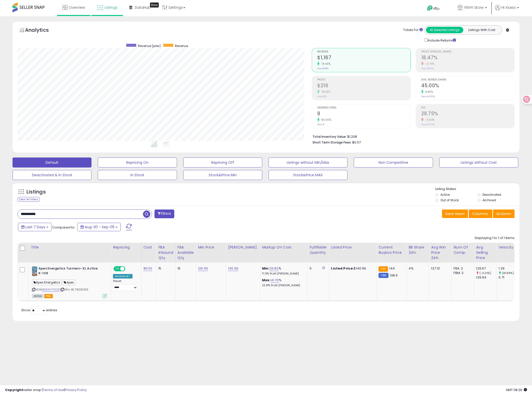 This screenshot has width=532, height=395. I want to click on button: All Selected Listings, so click(444, 30).